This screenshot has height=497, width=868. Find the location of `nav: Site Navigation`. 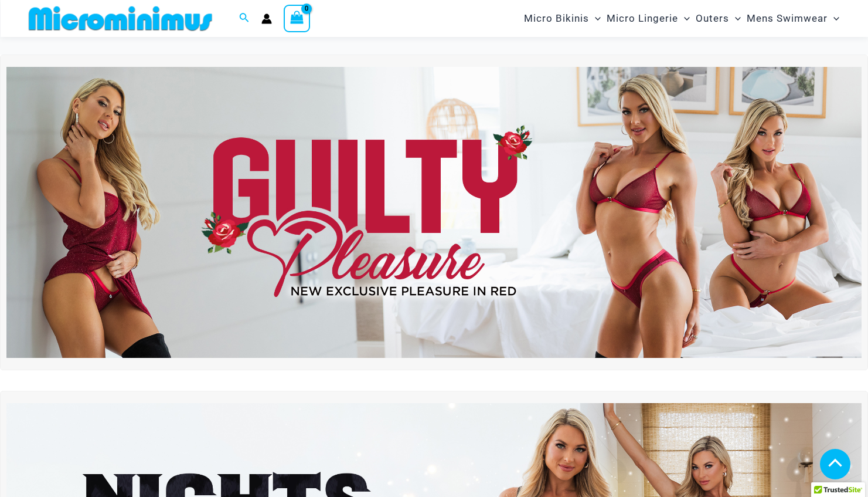

nav: Site Navigation is located at coordinates (682, 18).